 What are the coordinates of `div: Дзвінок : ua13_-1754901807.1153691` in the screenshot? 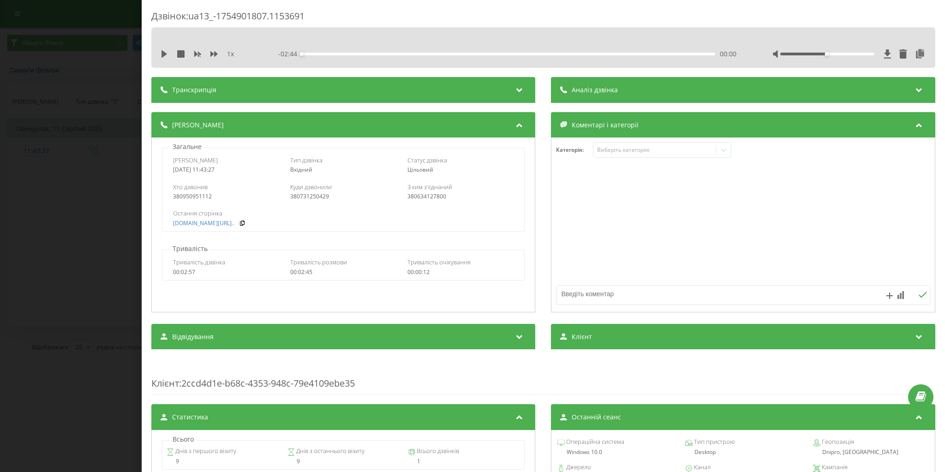 It's located at (543, 18).